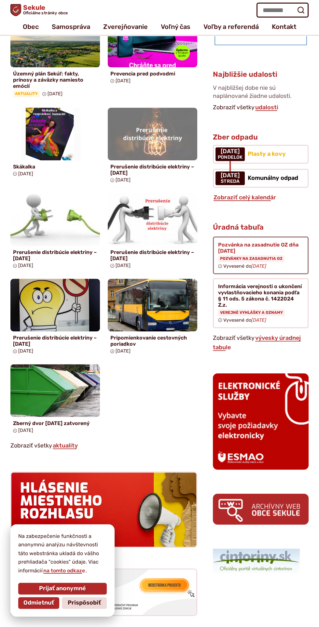 The image size is (319, 627). I want to click on span: Komunálny odpad, so click(272, 178).